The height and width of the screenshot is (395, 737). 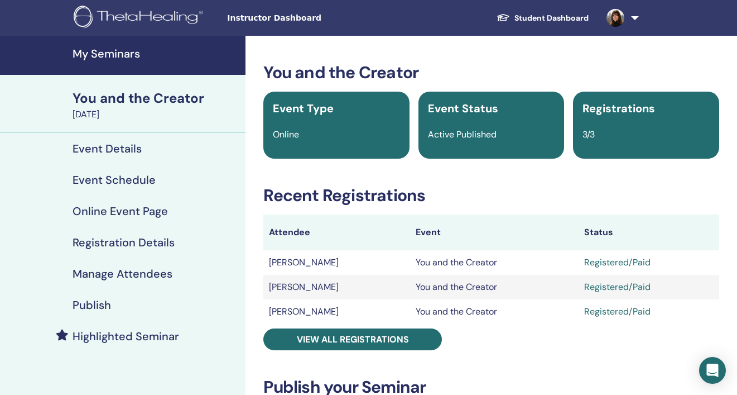 I want to click on a: View all registrations, so click(x=353, y=339).